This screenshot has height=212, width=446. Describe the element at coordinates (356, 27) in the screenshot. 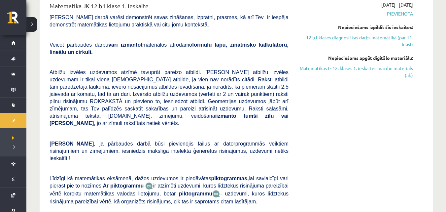

I see `div: Nepieciešams izpildīt šīs ieskaites:` at that location.